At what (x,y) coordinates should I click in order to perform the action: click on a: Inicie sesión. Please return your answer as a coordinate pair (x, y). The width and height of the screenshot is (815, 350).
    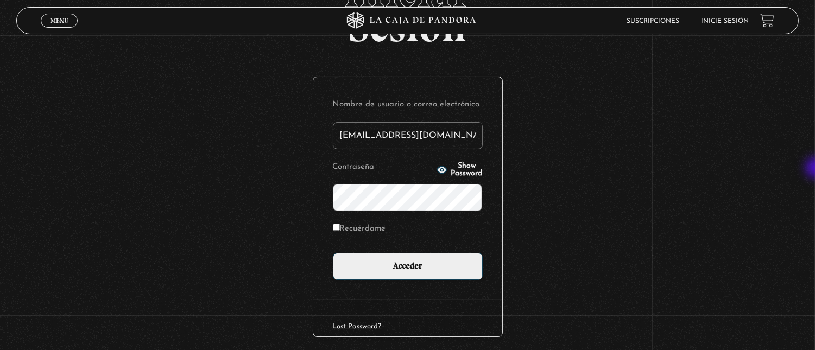
    Looking at the image, I should click on (725, 21).